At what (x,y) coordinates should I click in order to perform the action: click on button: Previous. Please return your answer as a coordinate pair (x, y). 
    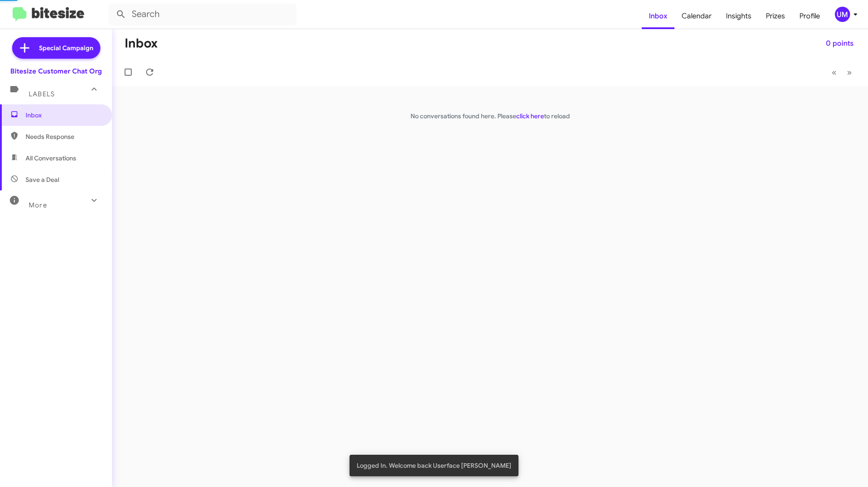
    Looking at the image, I should click on (835, 72).